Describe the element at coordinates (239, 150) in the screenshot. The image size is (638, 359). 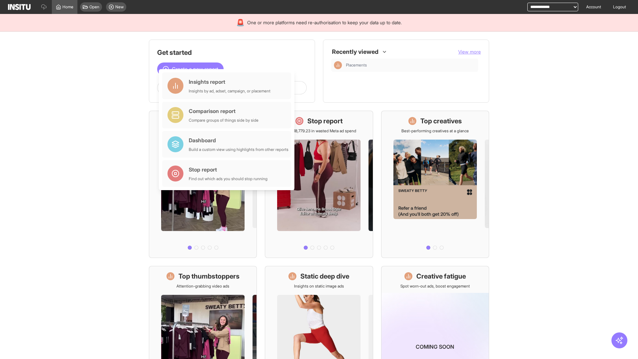
I see `div: Build a custom view using highlights from other reports` at that location.